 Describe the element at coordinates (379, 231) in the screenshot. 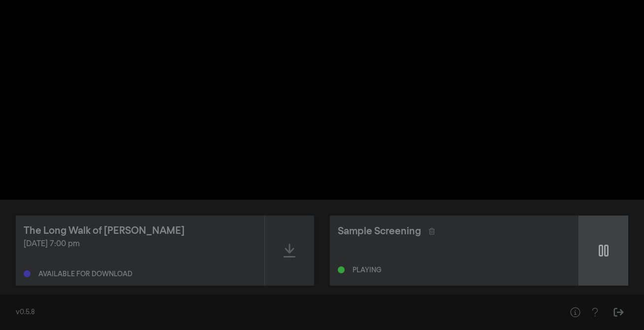

I see `div: Sample Screening` at that location.